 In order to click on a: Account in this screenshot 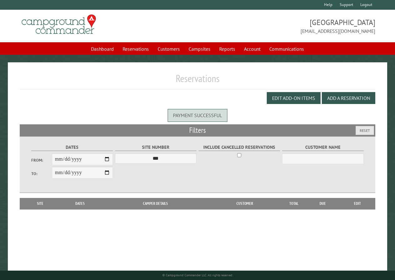, I will do `click(252, 49)`.